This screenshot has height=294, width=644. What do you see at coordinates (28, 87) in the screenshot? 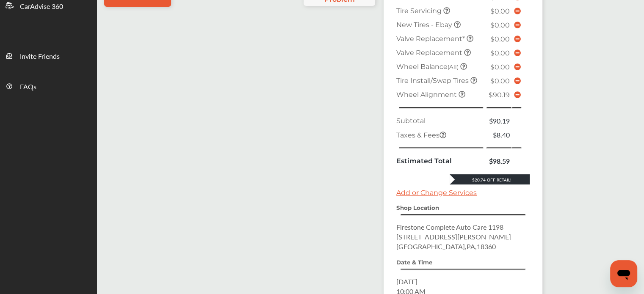
I see `span: FAQs` at bounding box center [28, 87].